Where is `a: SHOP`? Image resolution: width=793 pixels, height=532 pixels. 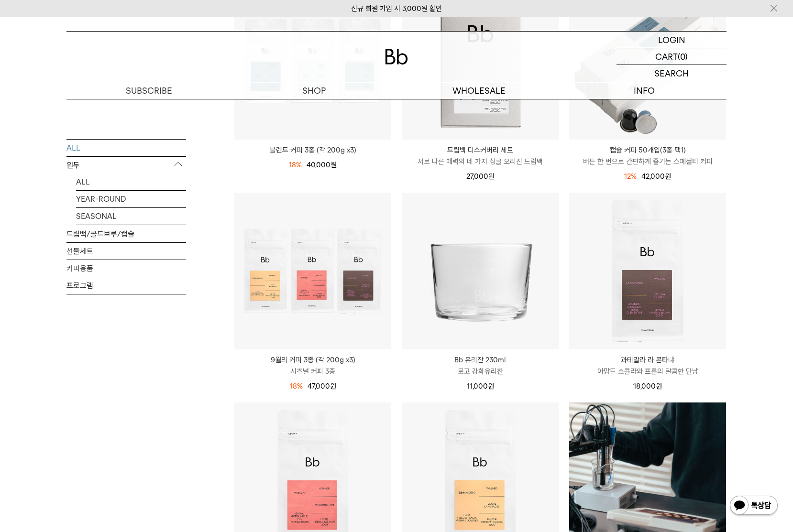
a: SHOP is located at coordinates (314, 90).